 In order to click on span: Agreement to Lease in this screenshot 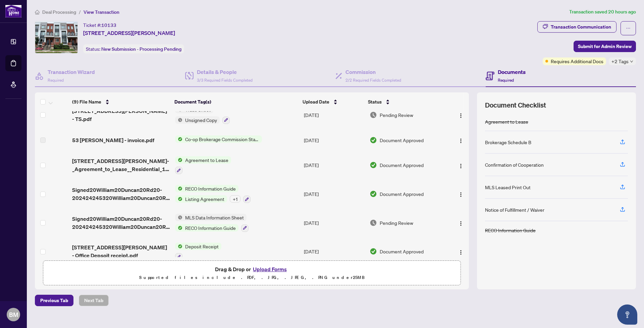, I will do `click(207, 160)`.